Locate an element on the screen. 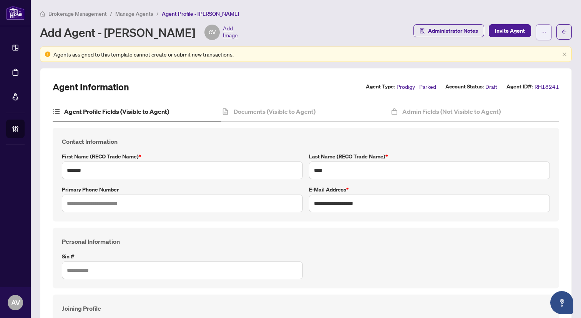 The image size is (581, 318). button: Administrator Notes is located at coordinates (449, 31).